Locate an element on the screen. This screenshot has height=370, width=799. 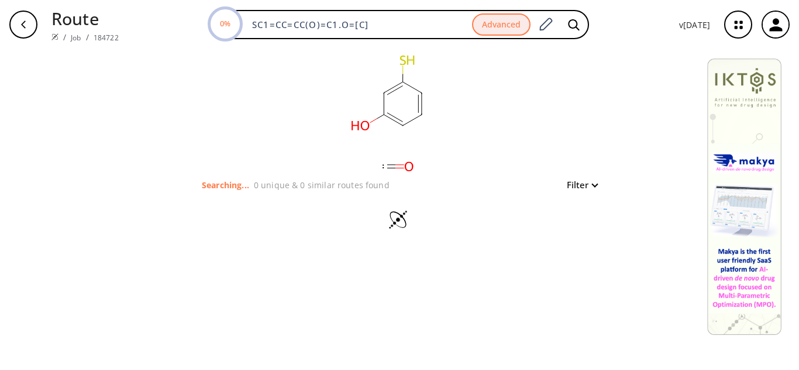
p: 0 unique & 0 similar routes found is located at coordinates (322, 185).